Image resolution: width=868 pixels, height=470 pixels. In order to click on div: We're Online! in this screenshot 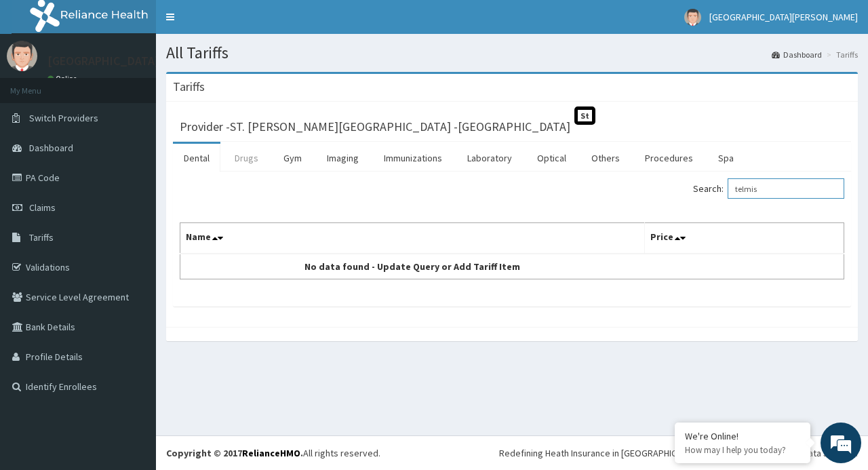, I will do `click(743, 436)`.